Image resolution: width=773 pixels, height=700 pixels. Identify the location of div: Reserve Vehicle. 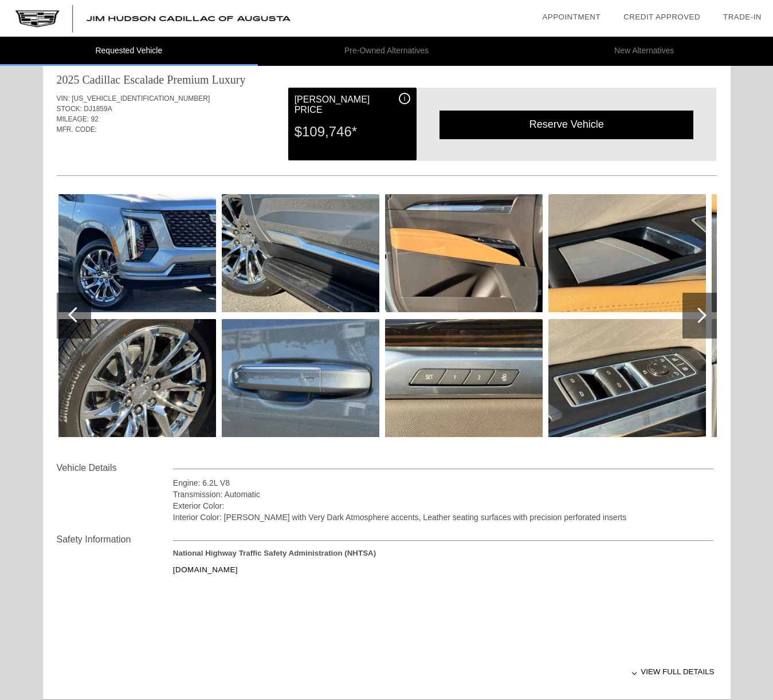
(566, 124).